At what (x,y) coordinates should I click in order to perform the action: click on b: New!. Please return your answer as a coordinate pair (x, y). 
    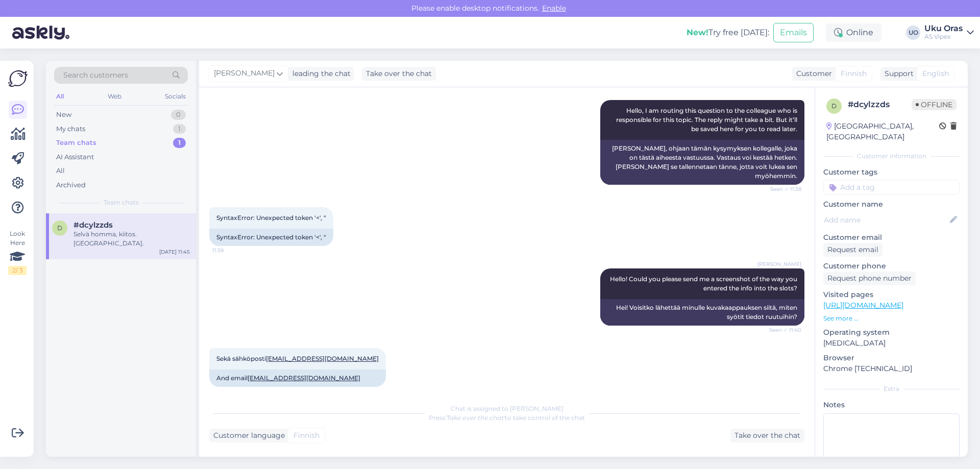
    Looking at the image, I should click on (697, 32).